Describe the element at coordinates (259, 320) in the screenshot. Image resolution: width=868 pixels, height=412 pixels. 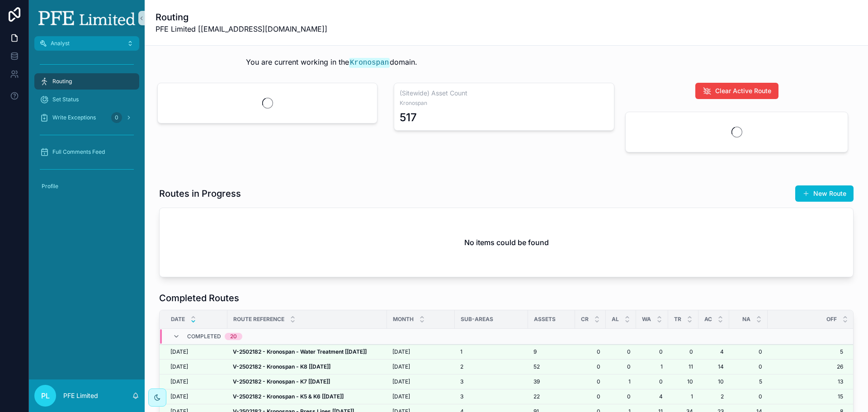
I see `span: Route Reference` at that location.